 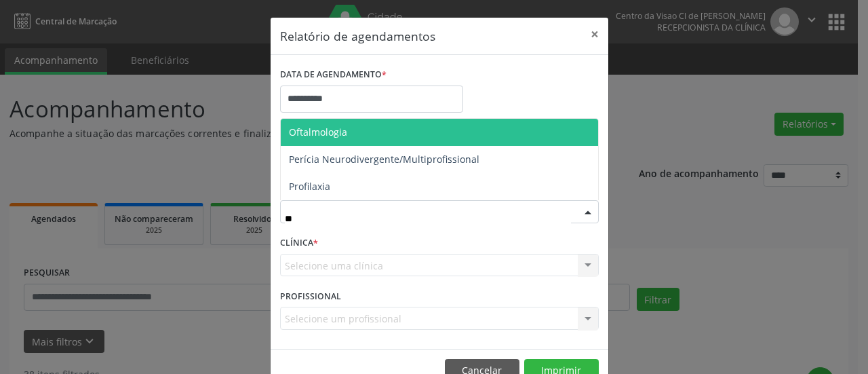 I want to click on label: DATA DE AGENDAMENTO, so click(x=333, y=75).